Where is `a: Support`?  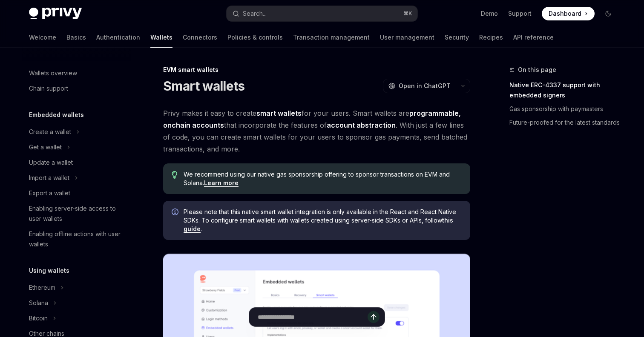 a: Support is located at coordinates (520, 14).